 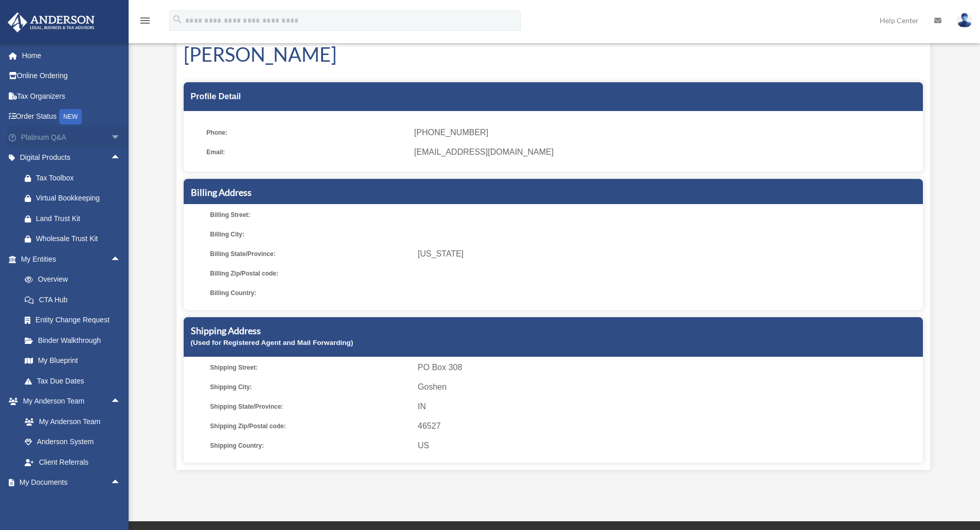 What do you see at coordinates (121, 137) in the screenshot?
I see `span: arrow_drop_down` at bounding box center [121, 137].